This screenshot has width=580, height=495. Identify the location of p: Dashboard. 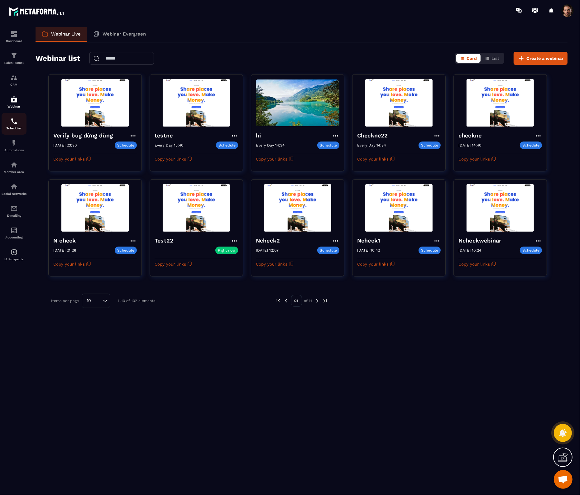
(14, 41).